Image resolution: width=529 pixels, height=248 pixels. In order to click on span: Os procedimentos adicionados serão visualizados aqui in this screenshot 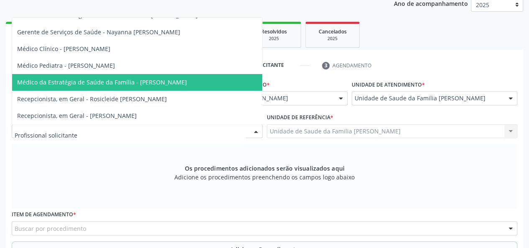, I will do `click(264, 168)`.